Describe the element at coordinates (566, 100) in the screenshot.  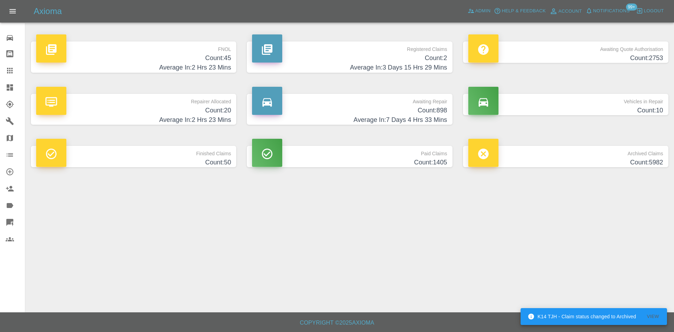
I see `p: Vehicles in Repair` at that location.